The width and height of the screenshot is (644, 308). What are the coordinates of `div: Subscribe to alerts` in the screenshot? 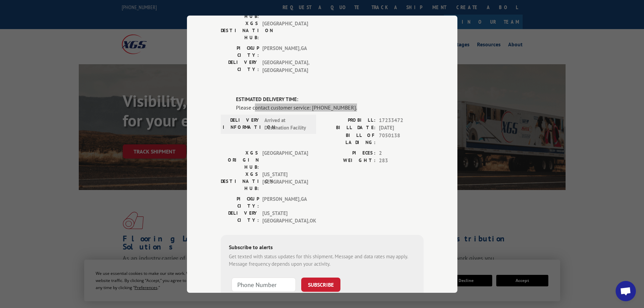 It's located at (322, 248).